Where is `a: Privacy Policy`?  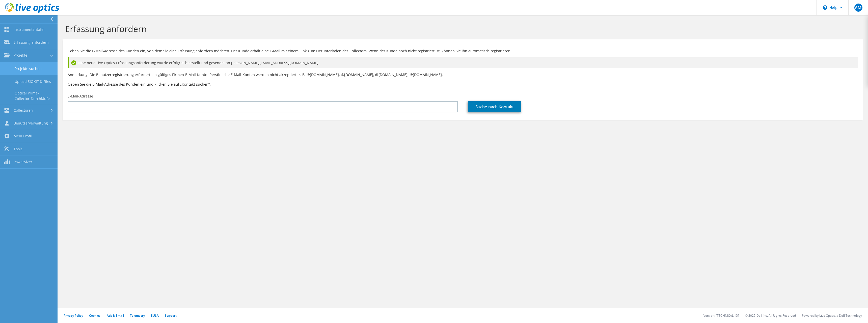 a: Privacy Policy is located at coordinates (73, 315).